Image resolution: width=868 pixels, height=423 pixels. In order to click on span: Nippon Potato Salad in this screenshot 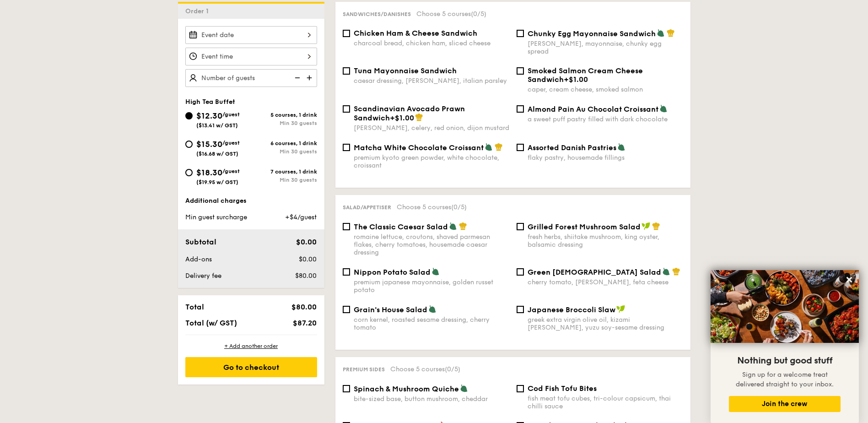, I will do `click(392, 272)`.